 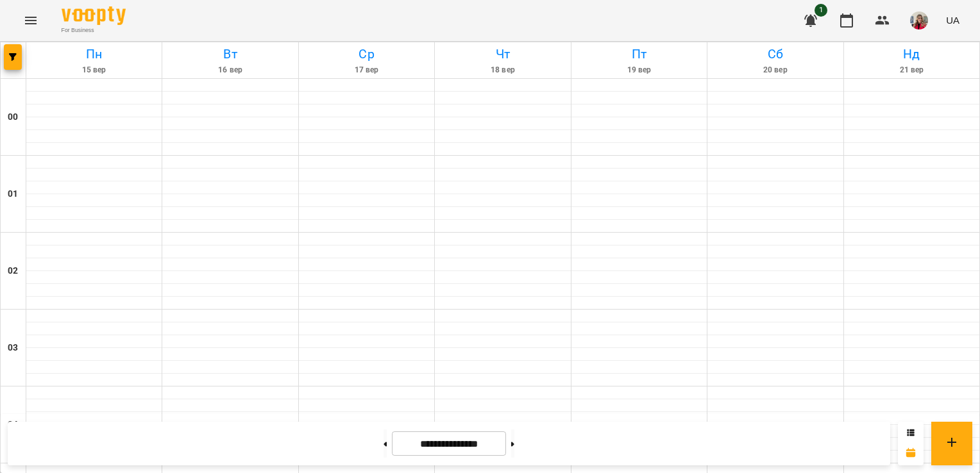 What do you see at coordinates (367, 70) in the screenshot?
I see `h6: 17 вер` at bounding box center [367, 70].